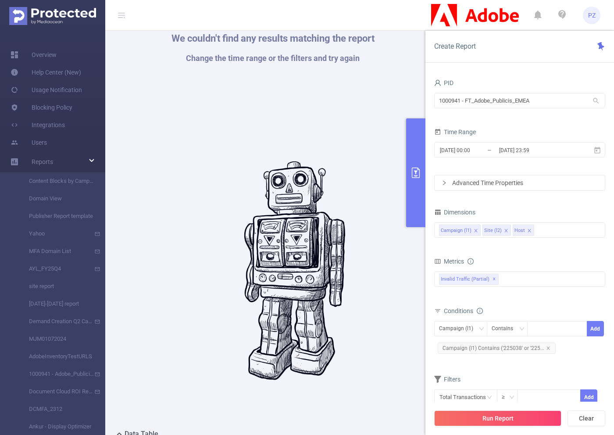 The width and height of the screenshot is (614, 435). I want to click on a: Blocking Policy, so click(41, 107).